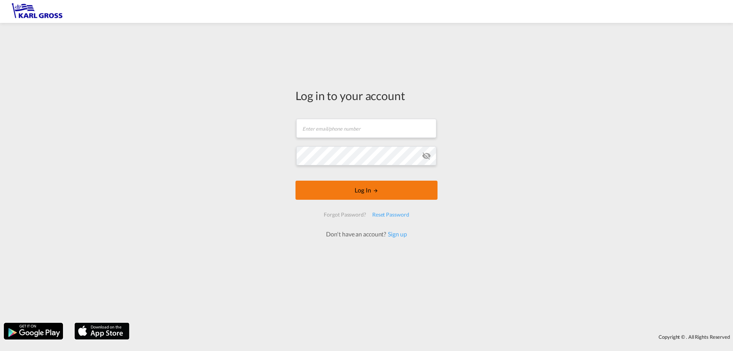 This screenshot has width=733, height=351. I want to click on img: google.png, so click(33, 331).